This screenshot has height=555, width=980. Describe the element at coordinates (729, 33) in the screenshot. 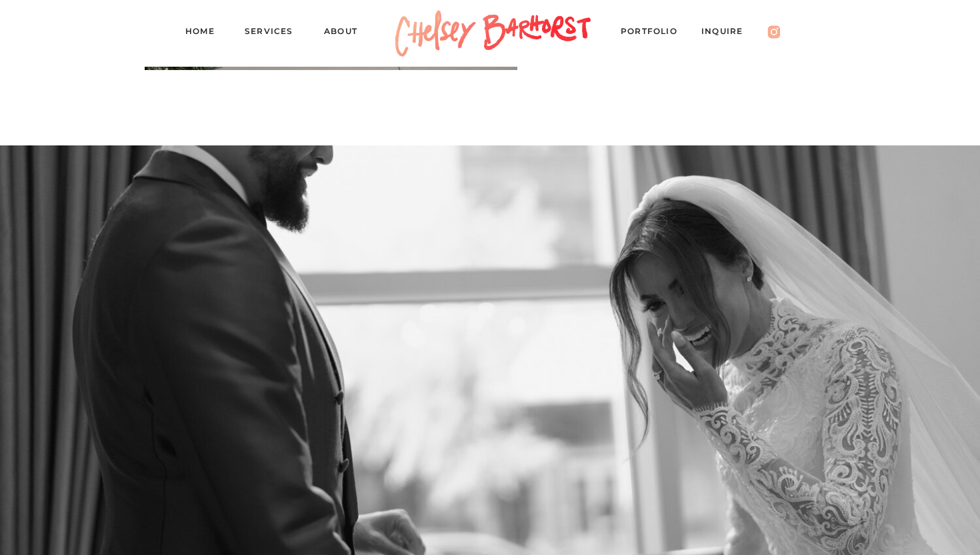

I see `a: Inquire` at that location.